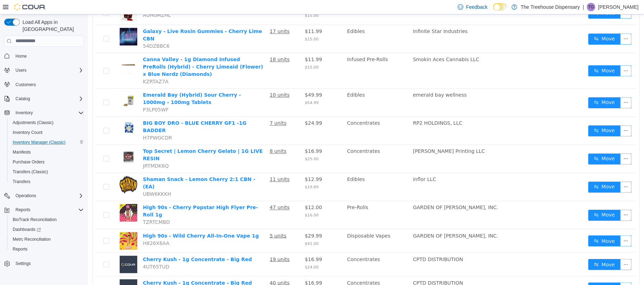  Describe the element at coordinates (192, 165) in the screenshot. I see `u: 11 units` at that location.